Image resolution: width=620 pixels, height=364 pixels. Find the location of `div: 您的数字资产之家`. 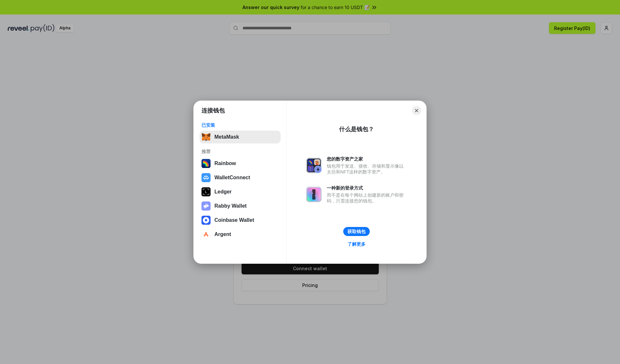

div: 您的数字资产之家 is located at coordinates (367, 159).